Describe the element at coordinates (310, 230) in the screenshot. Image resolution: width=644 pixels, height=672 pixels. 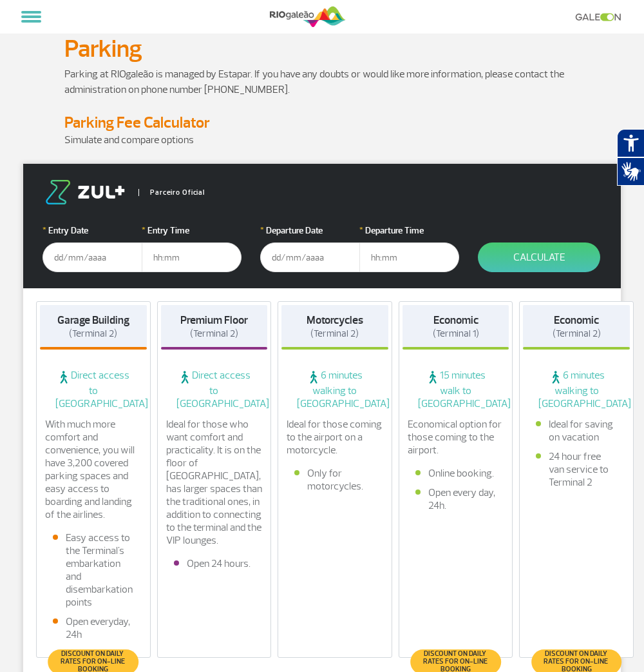
I see `label: Departure Date` at that location.